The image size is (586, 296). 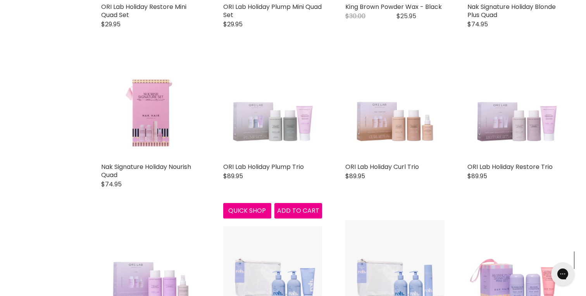 What do you see at coordinates (16, 14) in the screenshot?
I see `button: Gorgias live chat` at bounding box center [16, 14].